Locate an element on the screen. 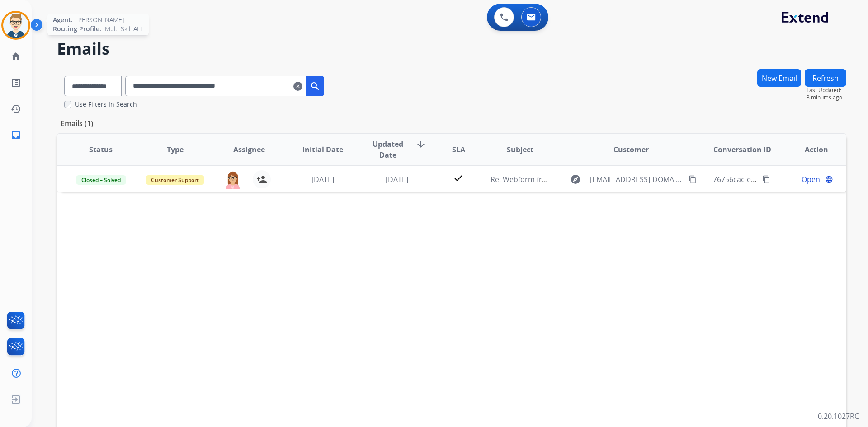  span: Closed – Solved is located at coordinates (101, 180).